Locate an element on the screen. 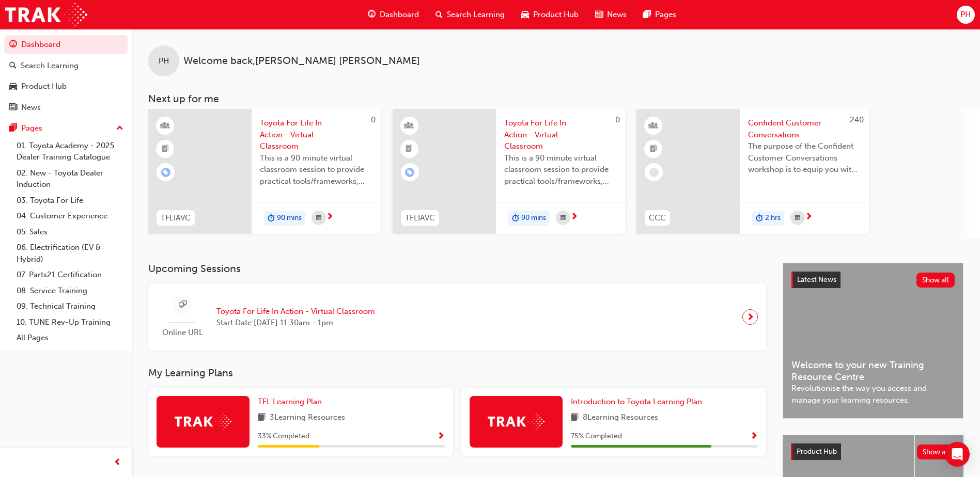  span: up-icon is located at coordinates (120, 129).